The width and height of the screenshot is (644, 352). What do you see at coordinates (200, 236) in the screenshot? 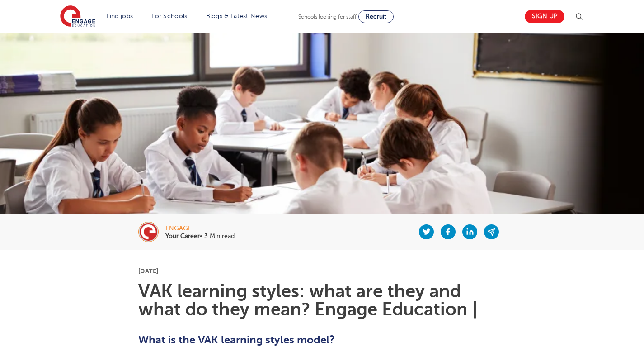
I see `p: • 3 Min read` at bounding box center [200, 236].